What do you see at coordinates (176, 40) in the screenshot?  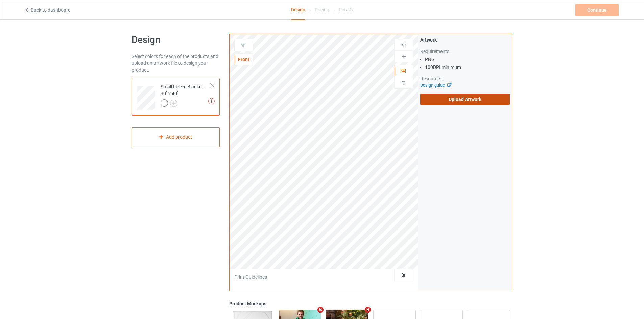 I see `h1: Design` at bounding box center [176, 40].